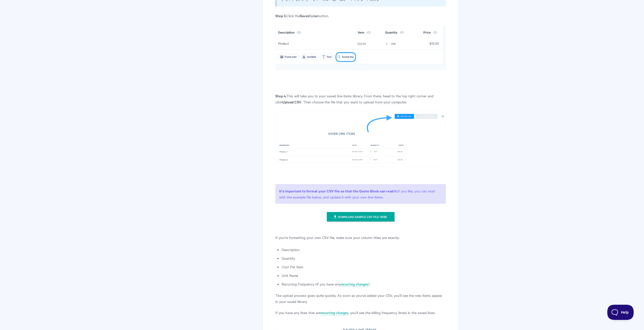 The width and height of the screenshot is (644, 330). Describe the element at coordinates (364, 284) in the screenshot. I see `li: Recurring Frequency (if you have any )` at that location.